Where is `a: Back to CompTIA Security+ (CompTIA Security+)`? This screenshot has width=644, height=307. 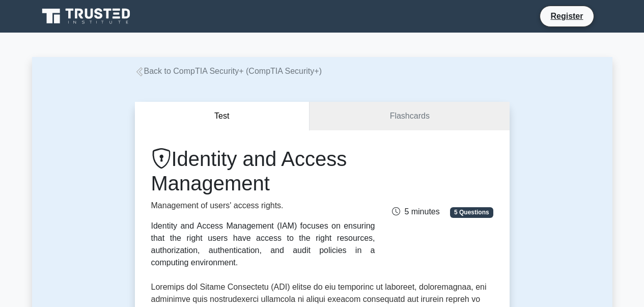
a: Back to CompTIA Security+ (CompTIA Security+) is located at coordinates (228, 71).